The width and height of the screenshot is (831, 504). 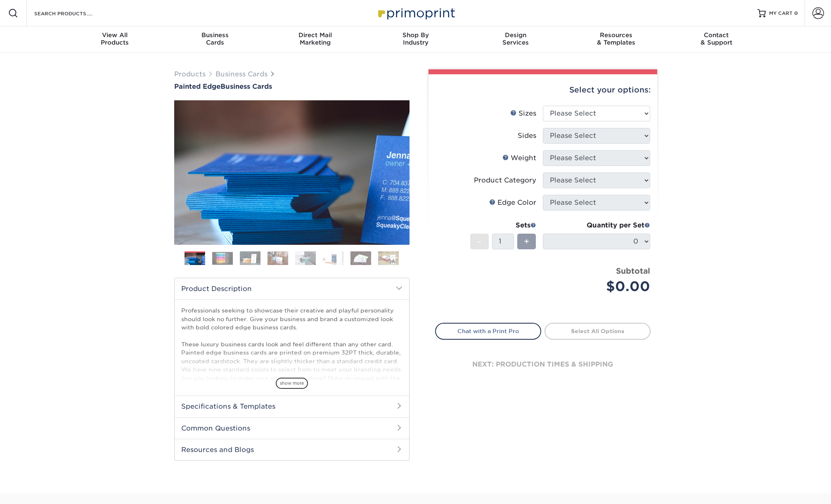 What do you see at coordinates (292, 406) in the screenshot?
I see `h2: Specifications & Templates` at bounding box center [292, 406].